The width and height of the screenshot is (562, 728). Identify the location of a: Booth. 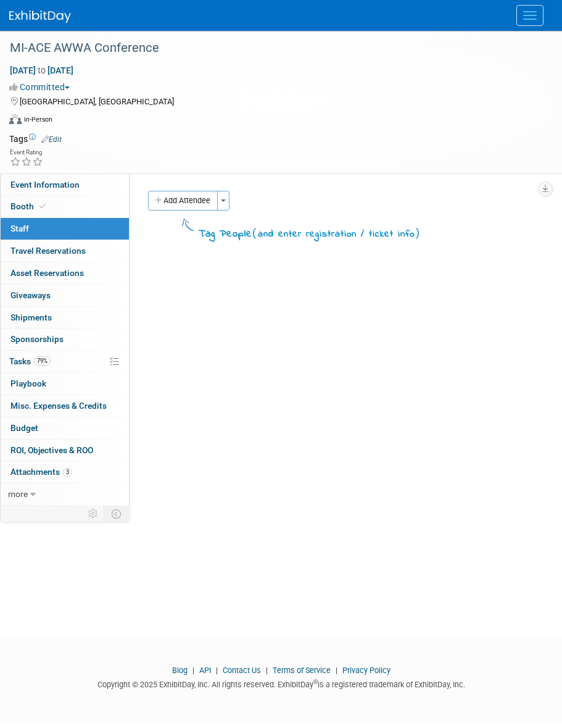
(65, 206).